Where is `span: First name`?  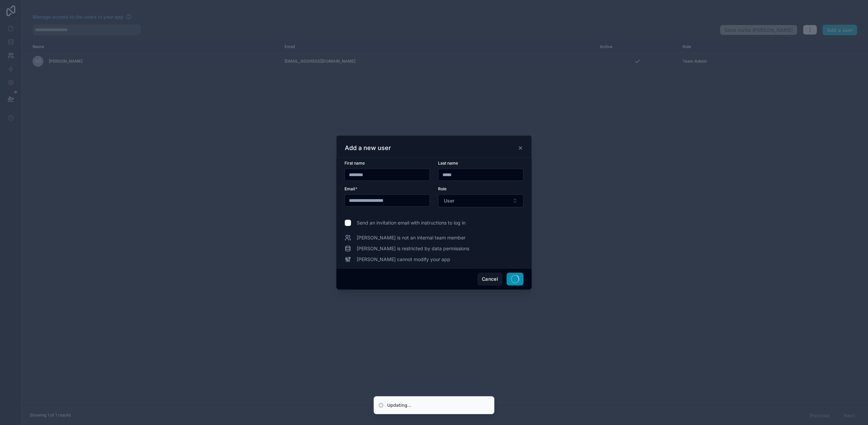 span: First name is located at coordinates (354, 163).